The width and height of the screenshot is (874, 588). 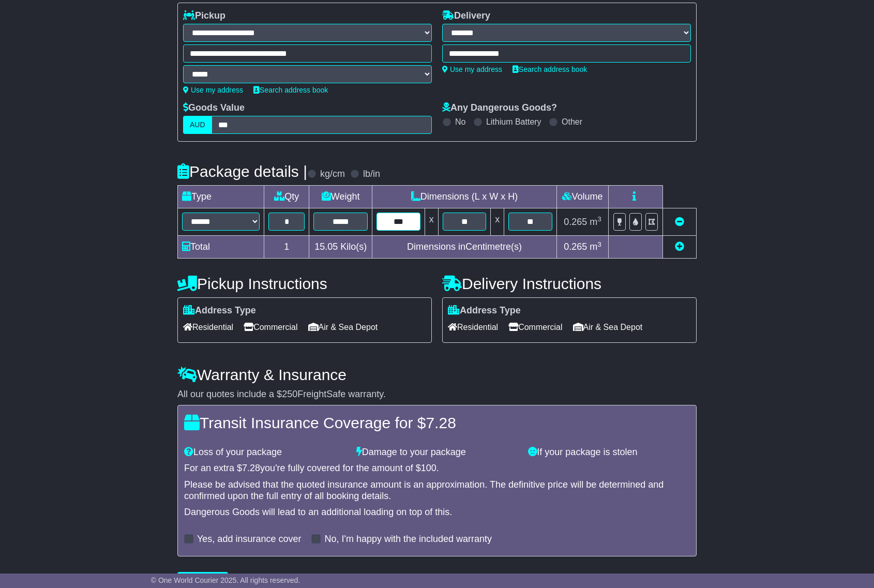 What do you see at coordinates (437, 452) in the screenshot?
I see `div: Damage to your package` at bounding box center [437, 452].